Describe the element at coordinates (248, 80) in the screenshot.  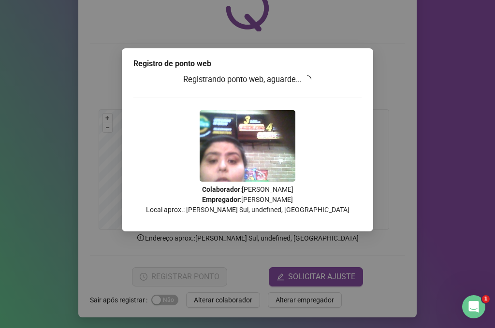
I see `h3: Registrando ponto web, aguarde...` at that location.